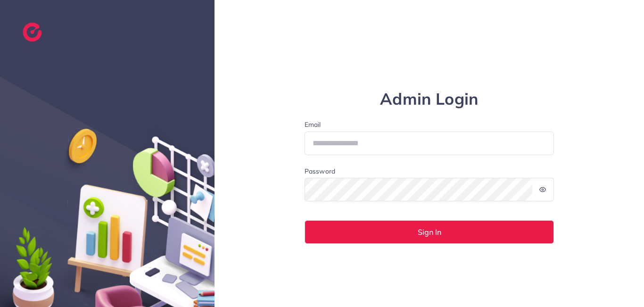  Describe the element at coordinates (429, 125) in the screenshot. I see `label: Email` at that location.